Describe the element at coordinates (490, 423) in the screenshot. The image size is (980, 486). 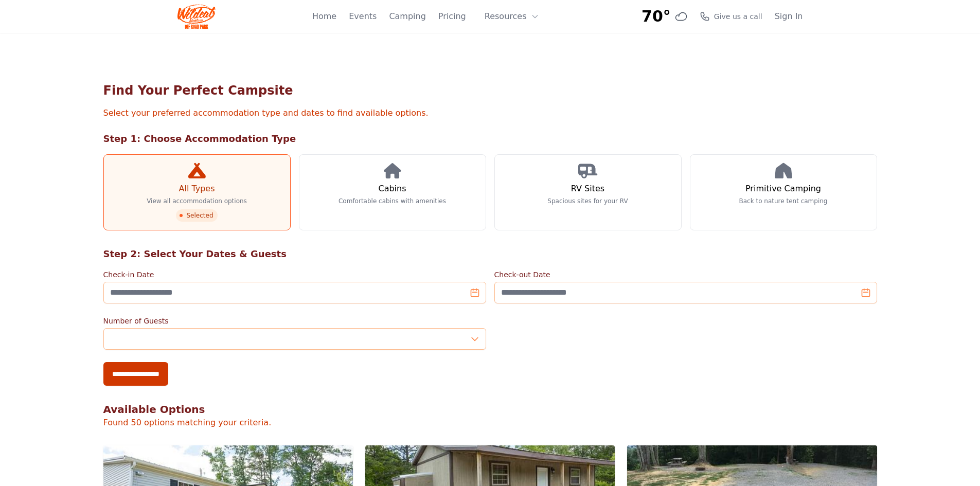
I see `p: Found 50 options matching your criteria.` at that location.